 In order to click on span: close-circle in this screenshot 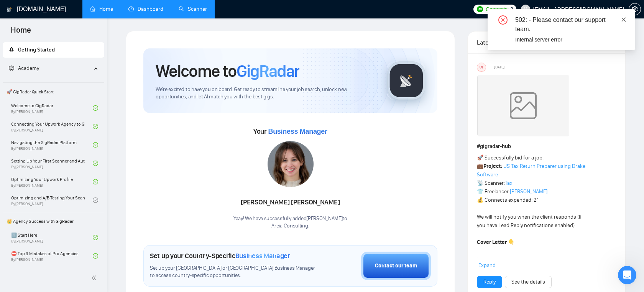, I will do `click(503, 20)`.